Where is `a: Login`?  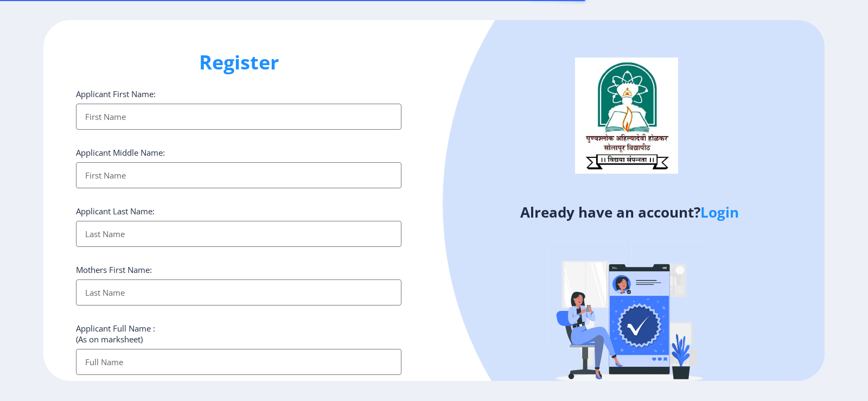 a: Login is located at coordinates (720, 212).